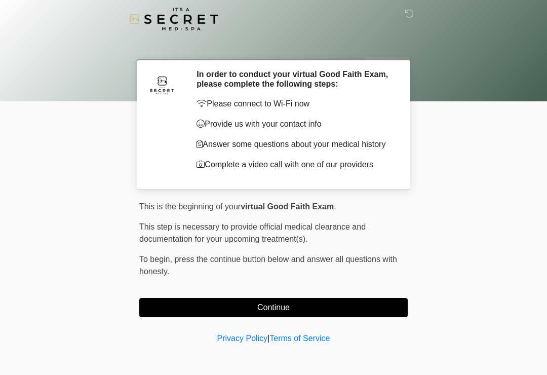 This screenshot has width=547, height=375. I want to click on span: This step is necessary to provide official medical clearance and documentation for your upcoming ..., so click(252, 233).